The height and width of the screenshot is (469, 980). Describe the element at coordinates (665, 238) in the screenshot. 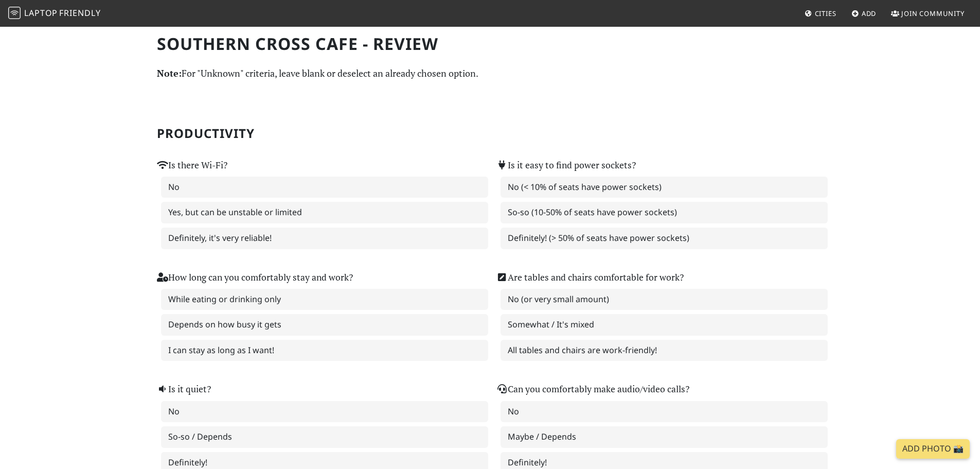

I see `label: Definitely! (> 50% of seats have power sockets)` at that location.